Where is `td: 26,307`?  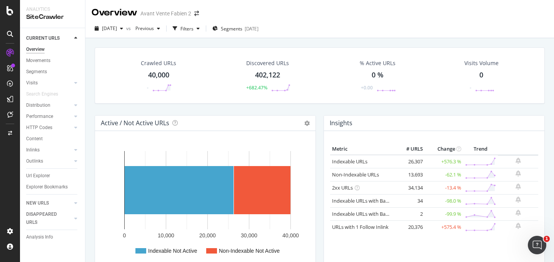 td: 26,307 is located at coordinates (409, 161).